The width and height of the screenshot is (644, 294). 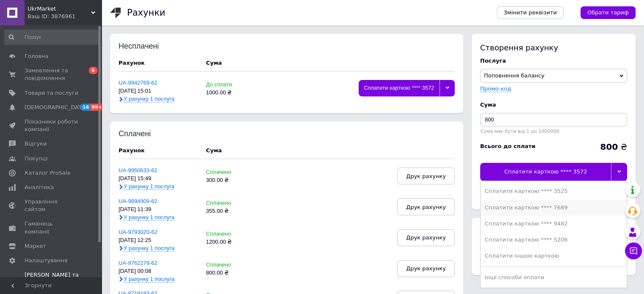 I want to click on span: Відгуки, so click(x=35, y=144).